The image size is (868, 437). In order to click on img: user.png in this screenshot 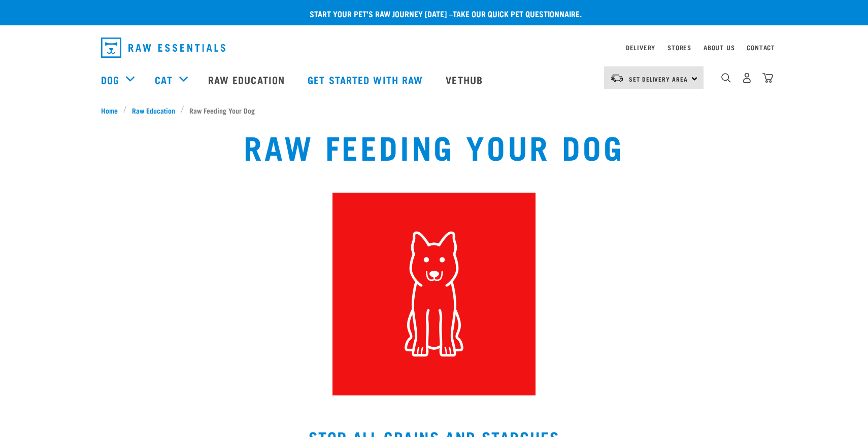, I will do `click(747, 78)`.